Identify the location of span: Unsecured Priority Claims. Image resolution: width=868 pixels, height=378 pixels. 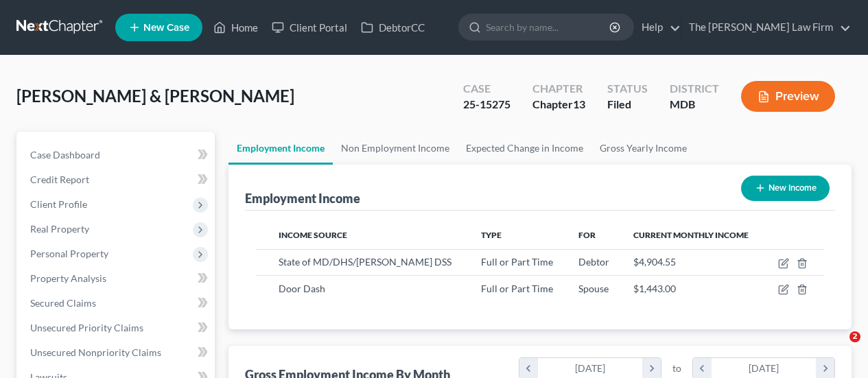
(87, 327).